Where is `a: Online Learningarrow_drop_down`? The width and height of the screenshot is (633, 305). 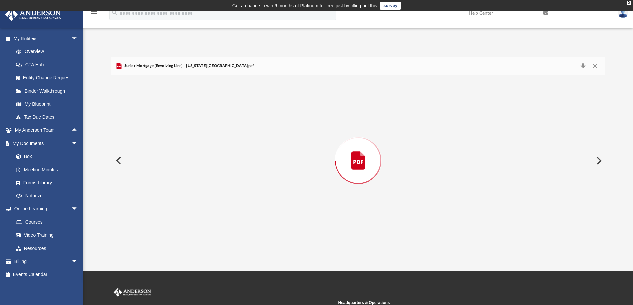
a: Online Learningarrow_drop_down is located at coordinates (45, 209).